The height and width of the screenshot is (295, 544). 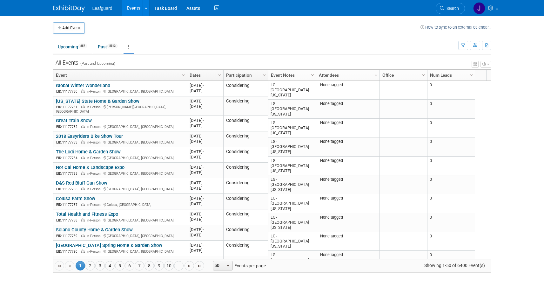 I want to click on a: Sacramento AutoRama, so click(x=80, y=261).